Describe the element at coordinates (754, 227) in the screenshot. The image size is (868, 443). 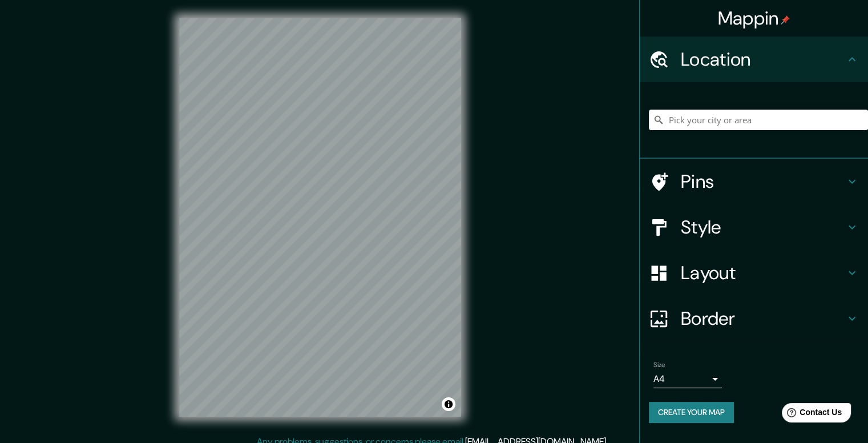
I see `div: Style` at that location.